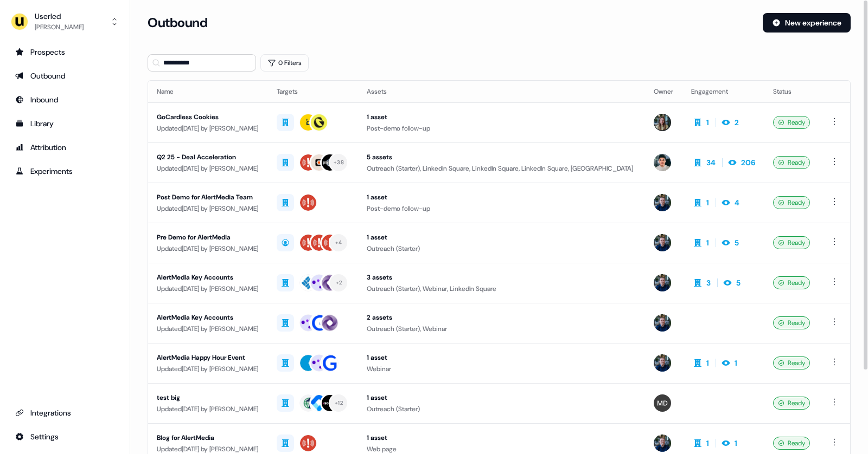 Image resolution: width=868 pixels, height=454 pixels. What do you see at coordinates (64, 148) in the screenshot?
I see `div: Attribution` at bounding box center [64, 148].